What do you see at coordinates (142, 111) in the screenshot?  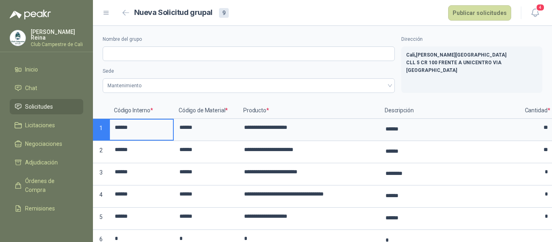 I see `p: Código Interno` at bounding box center [142, 111].